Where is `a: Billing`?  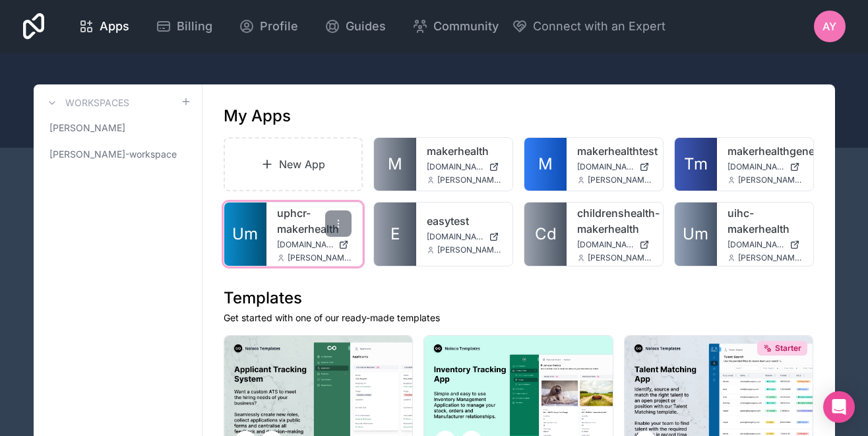
a: Billing is located at coordinates (184, 26).